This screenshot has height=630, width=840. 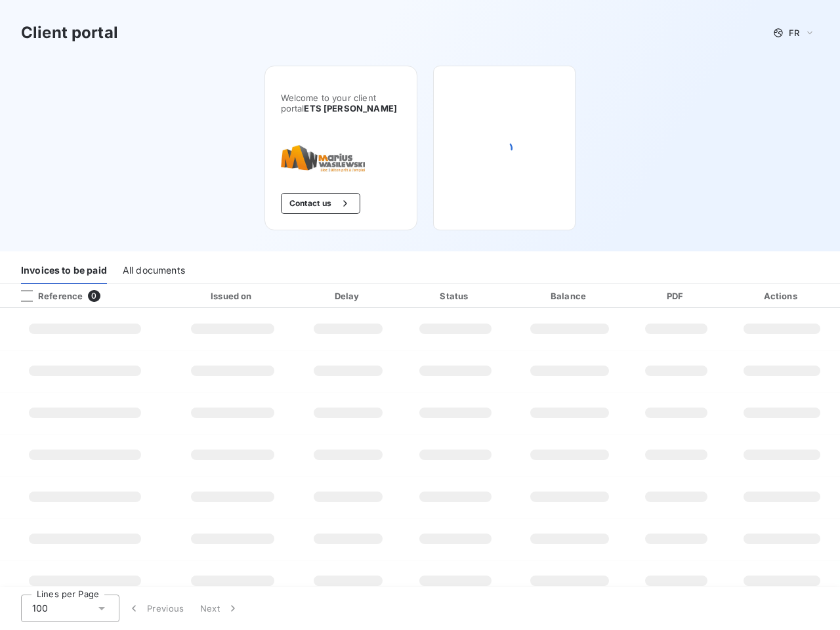 I want to click on div: Balance, so click(x=569, y=296).